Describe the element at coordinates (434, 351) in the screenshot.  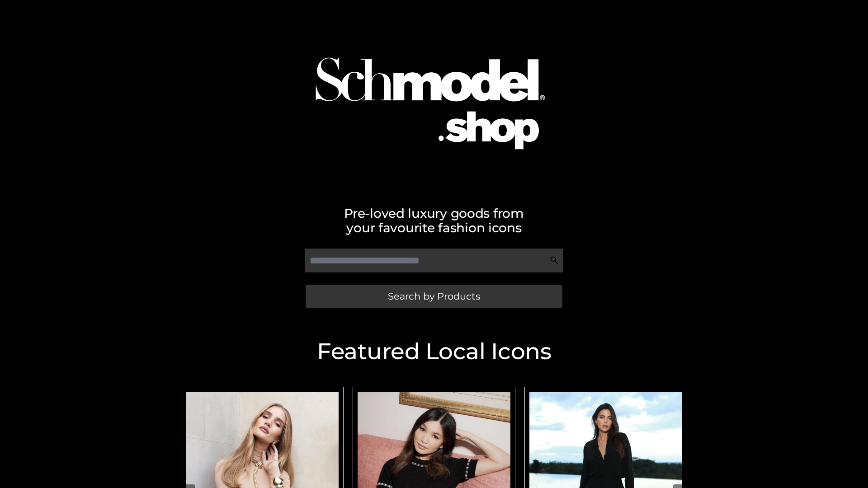
I see `h2: Featured Local Icons​` at that location.